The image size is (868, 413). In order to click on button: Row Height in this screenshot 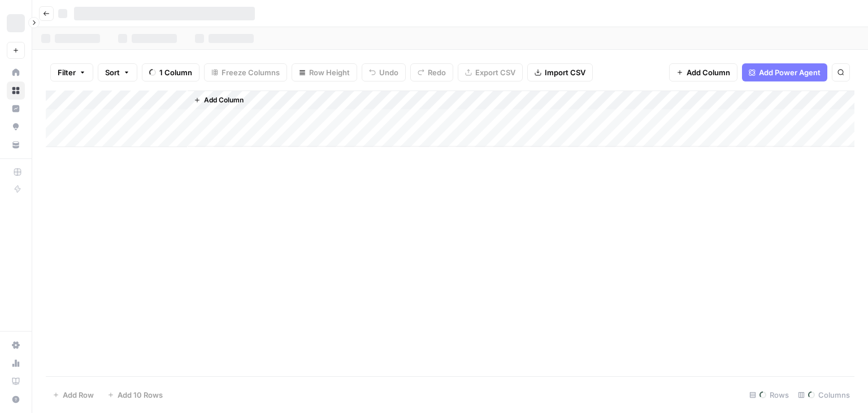, I will do `click(324, 72)`.